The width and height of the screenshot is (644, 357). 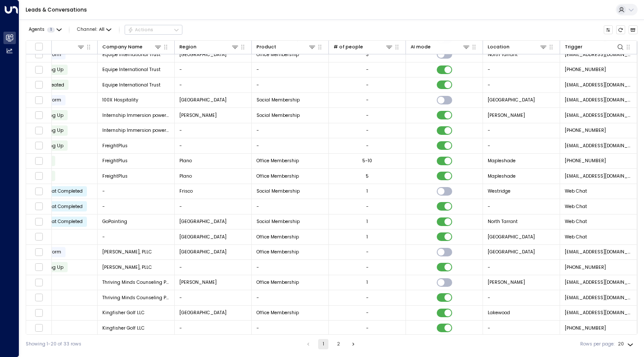 I want to click on a: Leads & Conversations, so click(x=56, y=9).